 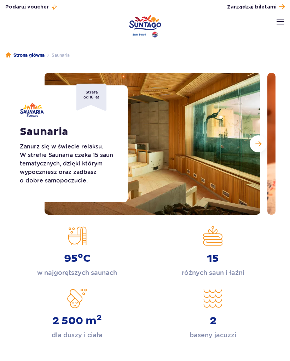 What do you see at coordinates (213, 273) in the screenshot?
I see `p: różnych saun i łaźni` at bounding box center [213, 273].